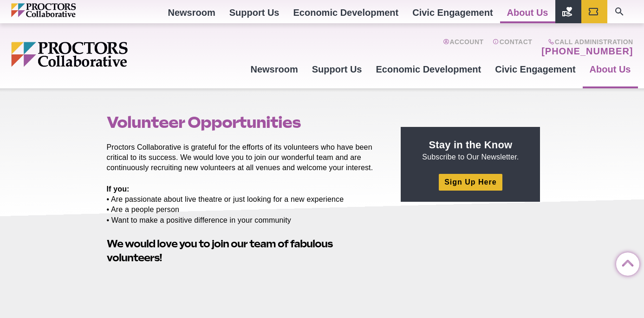  I want to click on strong: Stay in the Know, so click(471, 144).